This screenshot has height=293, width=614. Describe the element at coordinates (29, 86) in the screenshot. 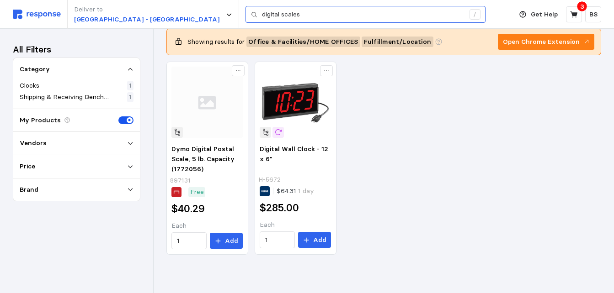

I see `p: Clocks` at that location.